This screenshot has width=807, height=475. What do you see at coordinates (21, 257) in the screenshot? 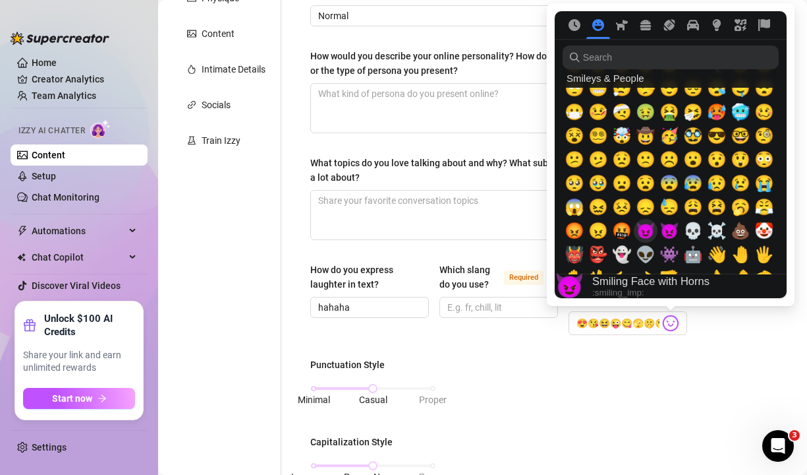
I see `img: Chat Copilot` at bounding box center [21, 257].